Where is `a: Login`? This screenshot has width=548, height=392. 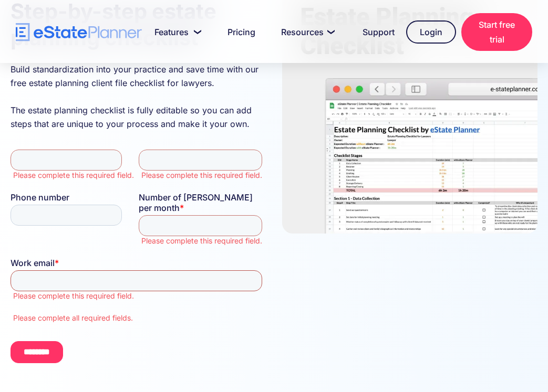
a: Login is located at coordinates (430, 32).